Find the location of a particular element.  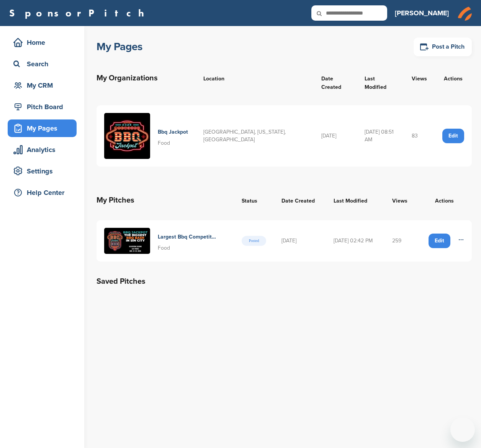

h1: My Pages is located at coordinates (120, 47).